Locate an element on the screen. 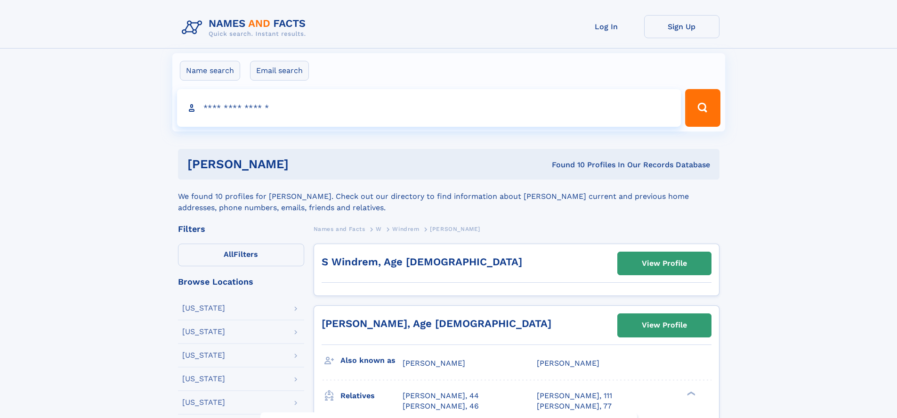 Image resolution: width=897 pixels, height=418 pixels. div: Found 10 Profiles In Our Records Database is located at coordinates (565, 165).